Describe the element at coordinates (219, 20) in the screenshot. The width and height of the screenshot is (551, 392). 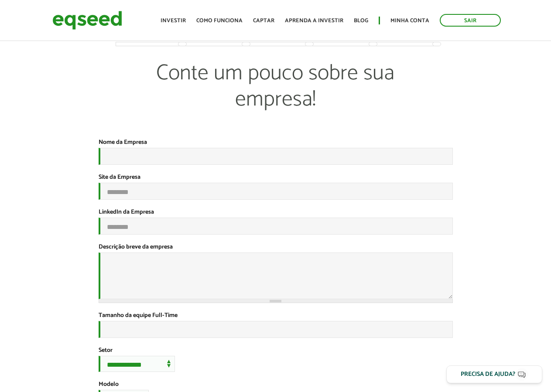
I see `a: Como funciona` at that location.